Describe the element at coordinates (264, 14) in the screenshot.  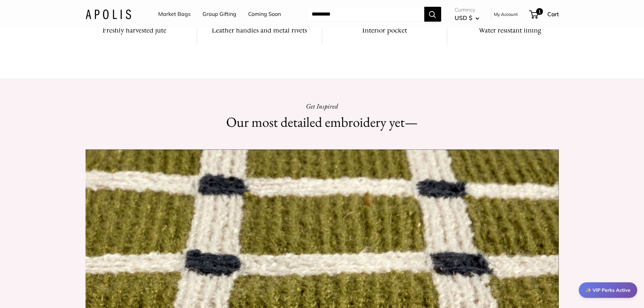
I see `a: Coming Soon` at that location.